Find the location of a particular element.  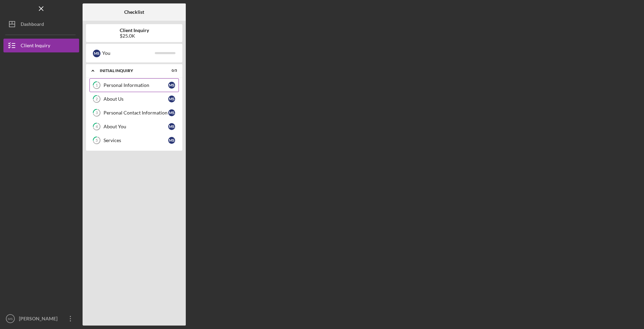

tspan: 5 is located at coordinates (97, 140).